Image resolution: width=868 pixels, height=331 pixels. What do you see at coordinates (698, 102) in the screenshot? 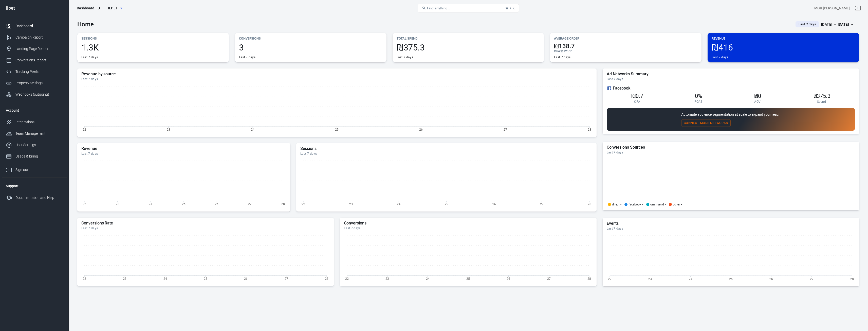
I see `span: ROAS` at bounding box center [698, 102].